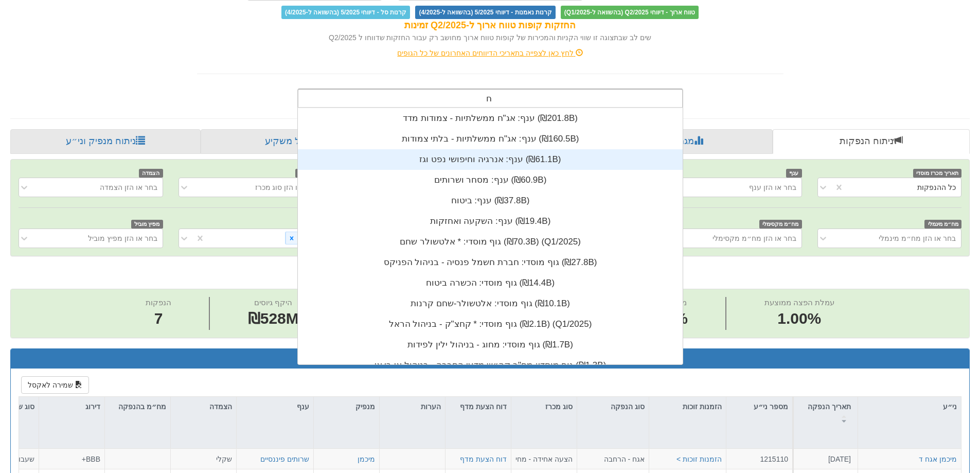 The height and width of the screenshot is (473, 980). What do you see at coordinates (490, 221) in the screenshot?
I see `div: ענף: ‏השקעה ואחזקות ‎(₪19.4B)‎` at bounding box center [490, 221].